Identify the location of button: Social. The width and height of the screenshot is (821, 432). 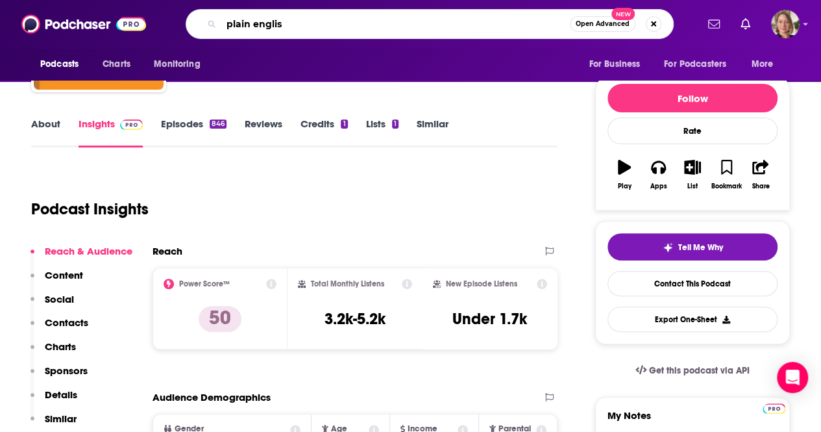
(52, 305).